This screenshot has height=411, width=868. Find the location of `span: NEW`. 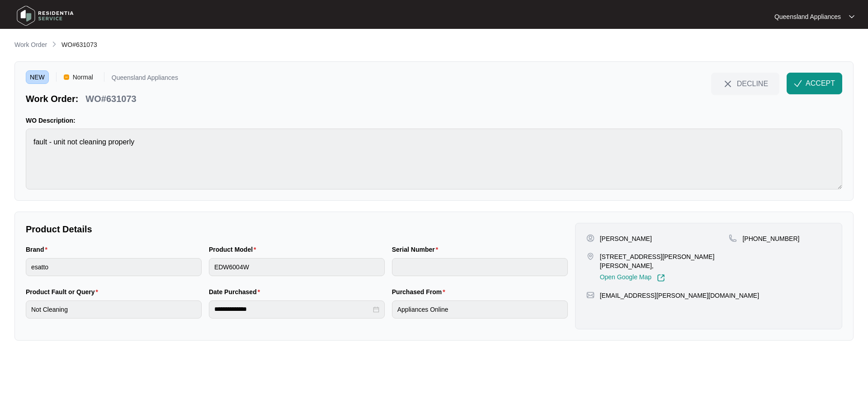

span: NEW is located at coordinates (37, 78).